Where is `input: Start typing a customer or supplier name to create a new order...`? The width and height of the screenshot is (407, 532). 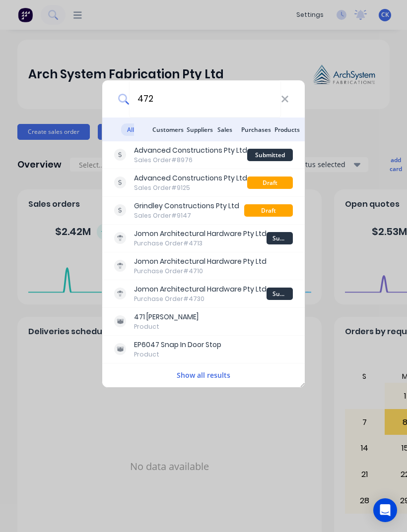 input: Start typing a customer or supplier name to create a new order... is located at coordinates (205, 99).